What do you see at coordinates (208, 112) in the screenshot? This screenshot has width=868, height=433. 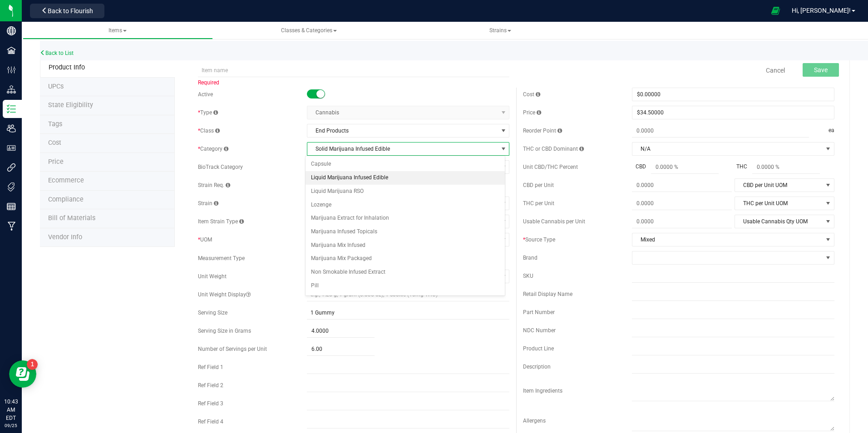 I see `span: Type` at bounding box center [208, 112].